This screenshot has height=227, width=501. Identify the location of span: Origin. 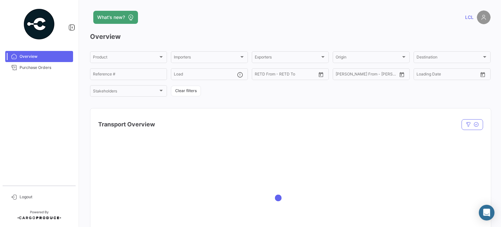
(369, 58).